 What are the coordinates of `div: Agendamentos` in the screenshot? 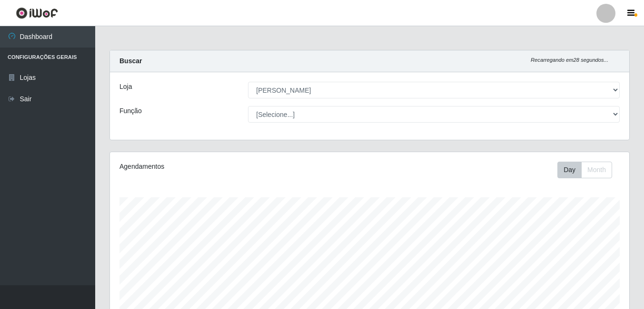 It's located at (220, 166).